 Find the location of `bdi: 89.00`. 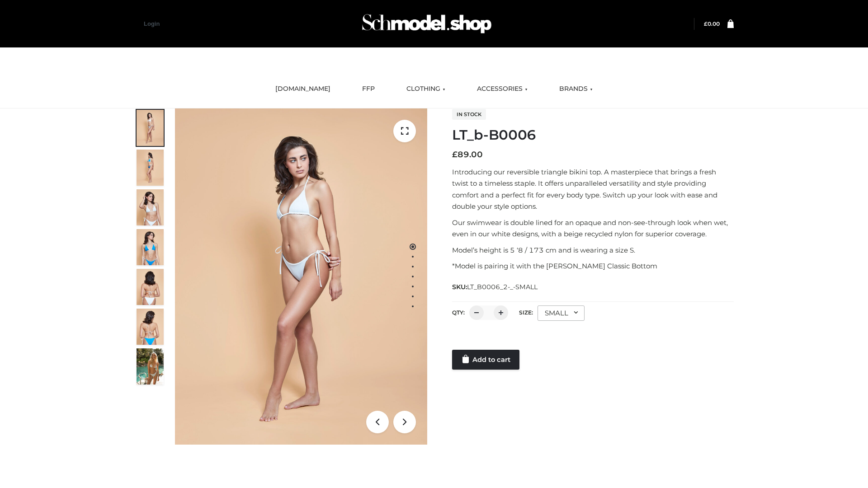

bdi: 89.00 is located at coordinates (467, 154).